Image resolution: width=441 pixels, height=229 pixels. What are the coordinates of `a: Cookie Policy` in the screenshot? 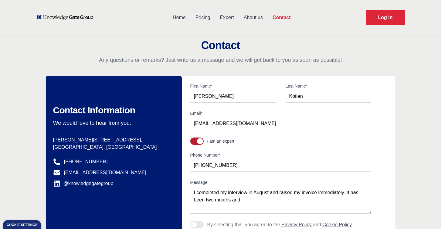 It's located at (337, 225).